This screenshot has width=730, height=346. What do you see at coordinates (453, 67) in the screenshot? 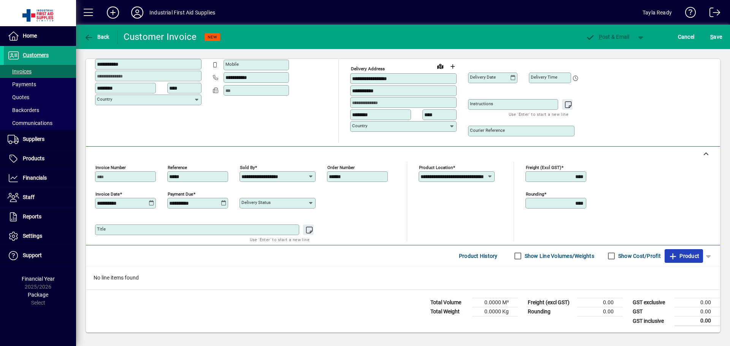
I see `button: Choose address` at bounding box center [453, 67].